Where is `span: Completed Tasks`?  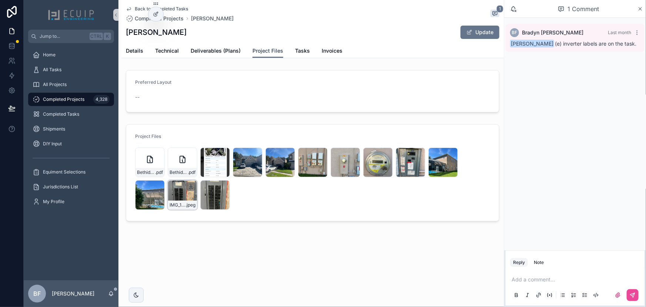 span: Completed Tasks is located at coordinates (61, 114).